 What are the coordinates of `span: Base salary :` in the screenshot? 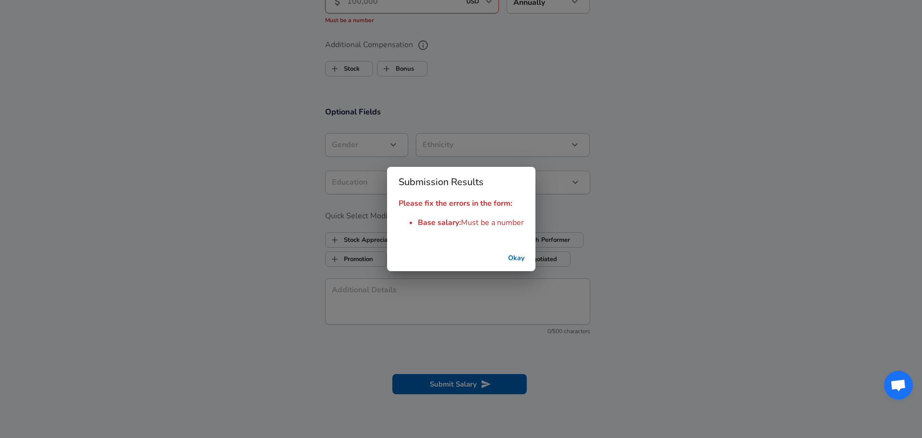 It's located at (439, 222).